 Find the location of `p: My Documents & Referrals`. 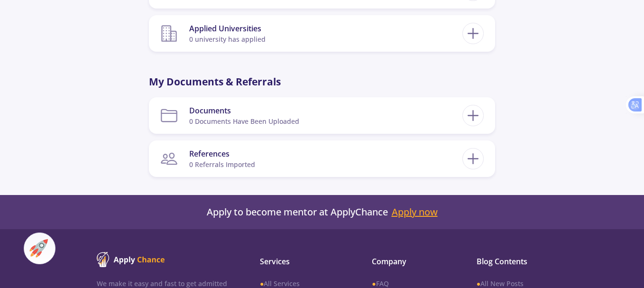

p: My Documents & Referrals is located at coordinates (322, 82).